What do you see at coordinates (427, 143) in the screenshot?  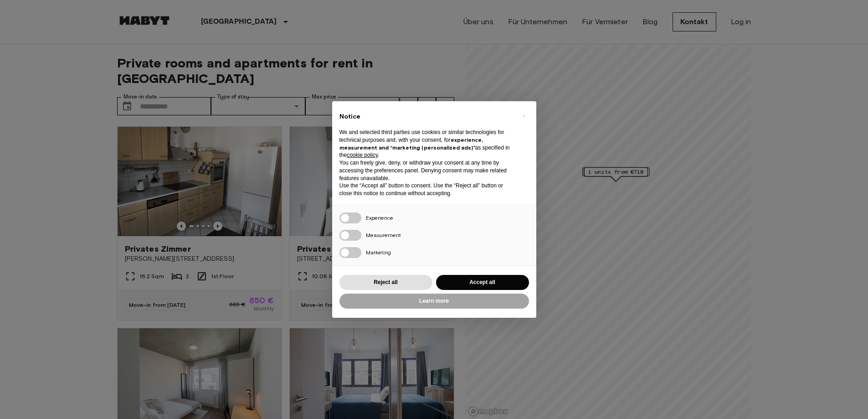 I see `p: We and selected third parties use cookies or similar technologies for technical purposes and, wit...` at bounding box center [427, 143].